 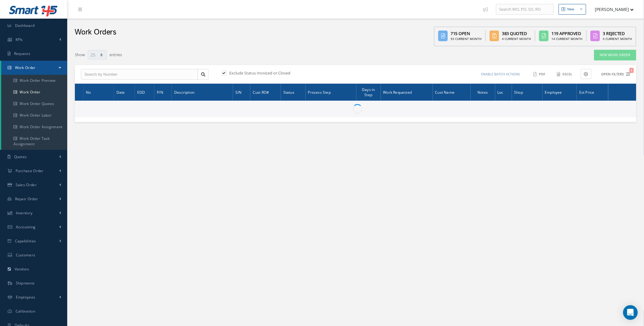 What do you see at coordinates (34, 116) in the screenshot?
I see `a: Work Order Labor` at bounding box center [34, 116].